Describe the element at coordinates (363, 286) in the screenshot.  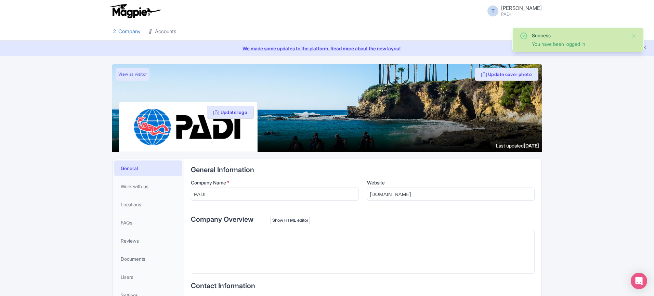
I see `h2: Contact Information` at that location.